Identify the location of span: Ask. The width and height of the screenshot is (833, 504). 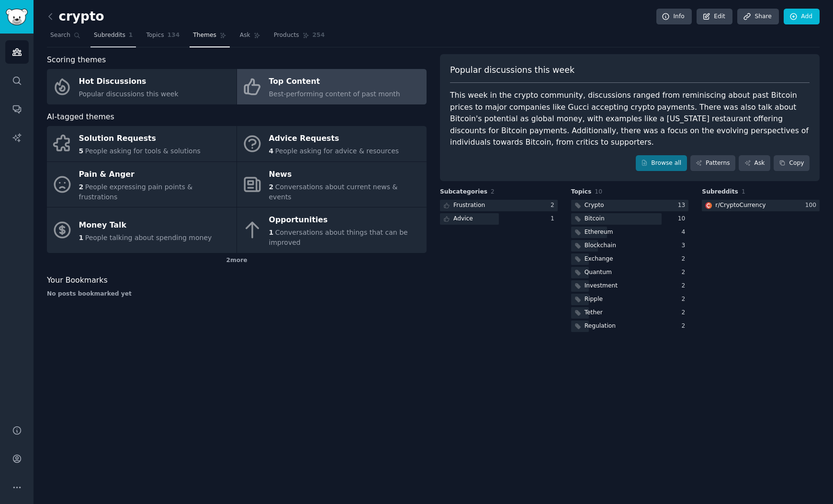
(245, 35).